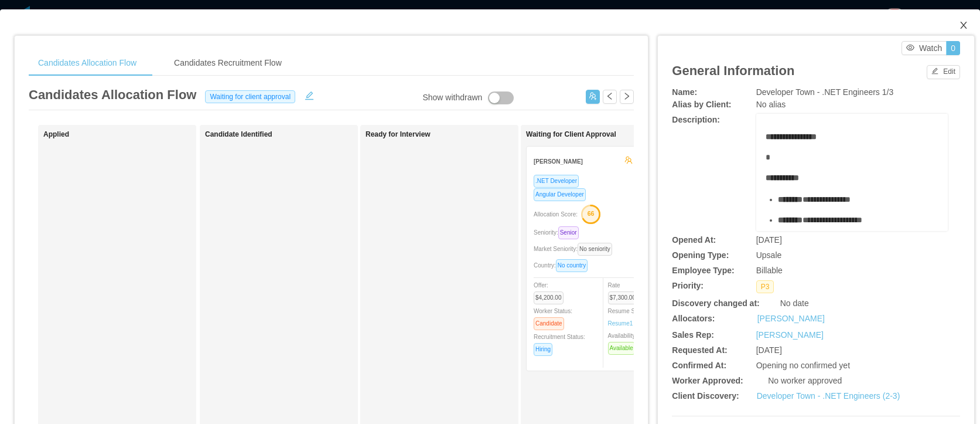 The height and width of the screenshot is (424, 980). What do you see at coordinates (703, 271) in the screenshot?
I see `b: Employee Type:` at bounding box center [703, 271].